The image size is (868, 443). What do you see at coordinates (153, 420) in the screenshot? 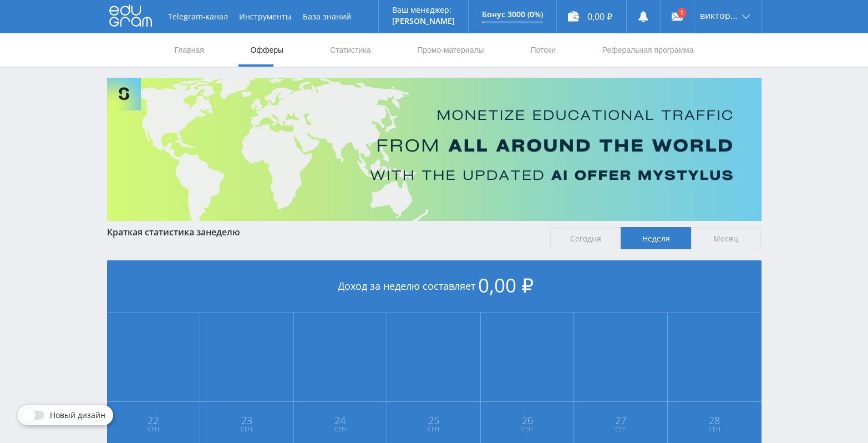
I see `span: 22` at bounding box center [153, 420].